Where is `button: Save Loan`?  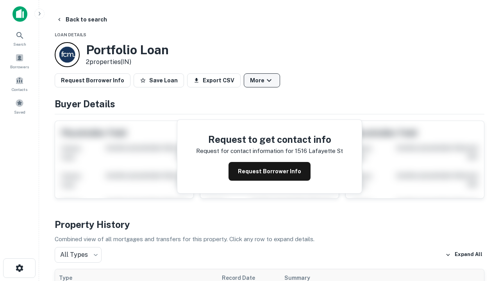 button: Save Loan is located at coordinates (159, 80).